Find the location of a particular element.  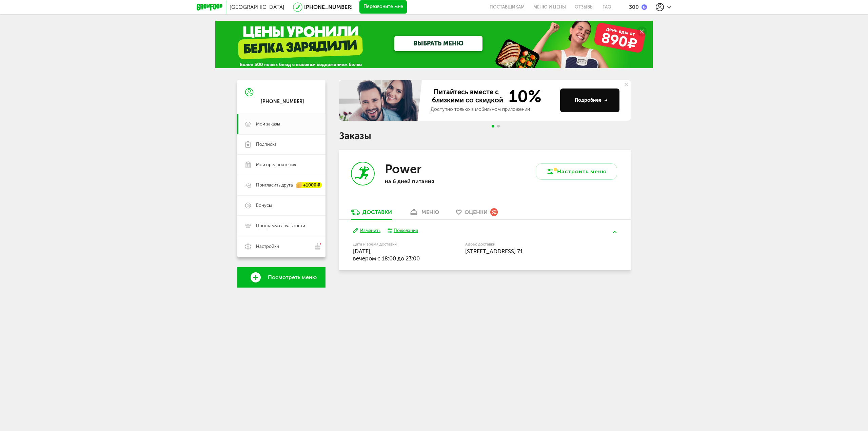

button: Пожелания is located at coordinates (403, 231).